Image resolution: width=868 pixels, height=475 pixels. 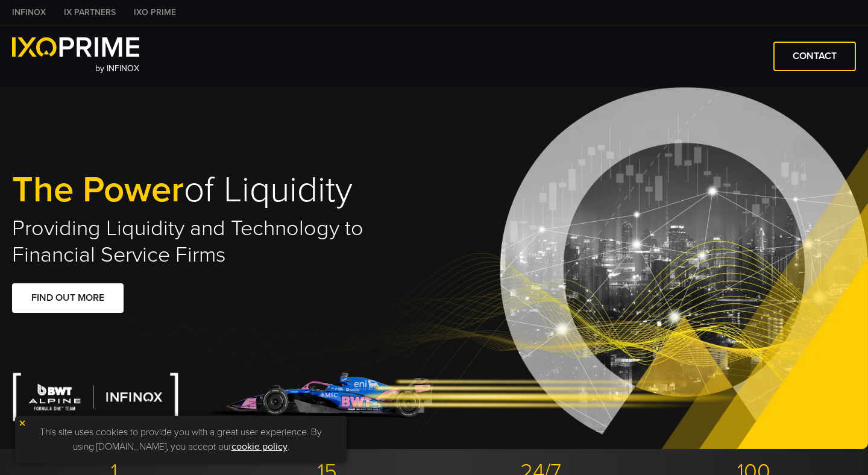 What do you see at coordinates (29, 12) in the screenshot?
I see `a: INFINOX` at bounding box center [29, 12].